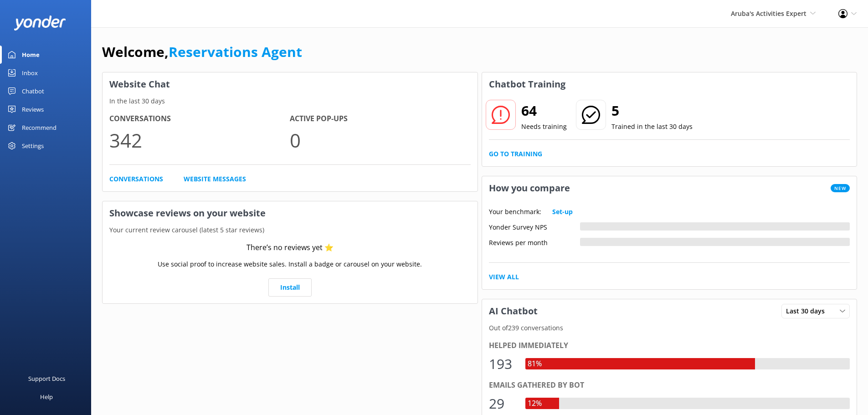 The width and height of the screenshot is (868, 415). Describe the element at coordinates (652, 111) in the screenshot. I see `h2: 5` at that location.